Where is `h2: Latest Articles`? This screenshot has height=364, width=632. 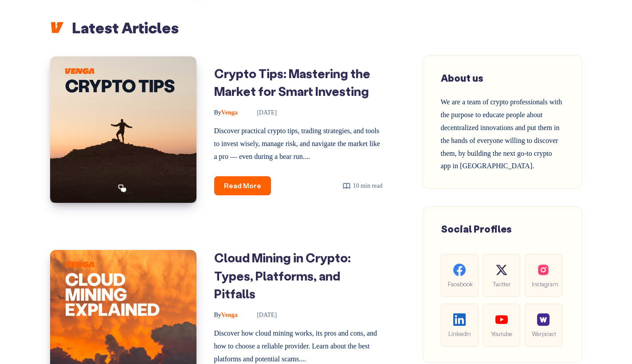 h2: Latest Articles is located at coordinates (316, 27).